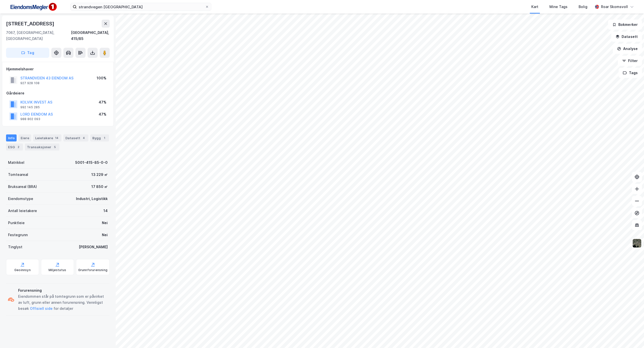 This screenshot has height=348, width=644. What do you see at coordinates (99, 174) in the screenshot?
I see `div: 13 229 ㎡` at bounding box center [99, 174].